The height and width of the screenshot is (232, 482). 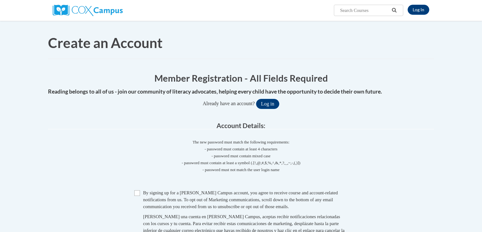 I want to click on span: The new password must match the following requirements:, so click(x=241, y=142).